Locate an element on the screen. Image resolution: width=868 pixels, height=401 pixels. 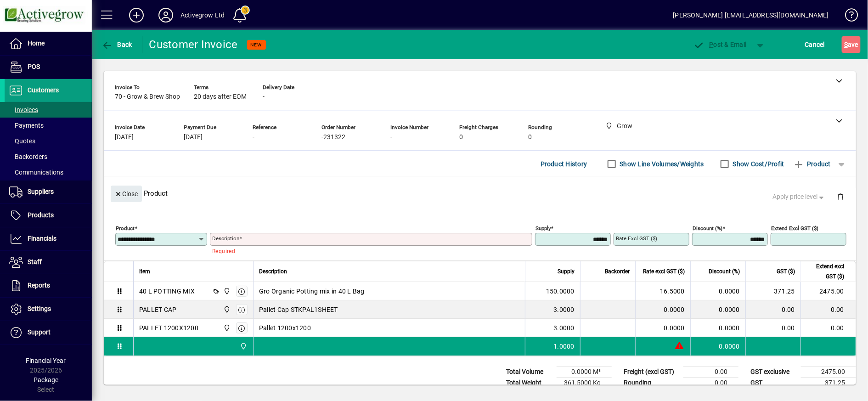
app-page-header-button: Delete is located at coordinates (840, 197).